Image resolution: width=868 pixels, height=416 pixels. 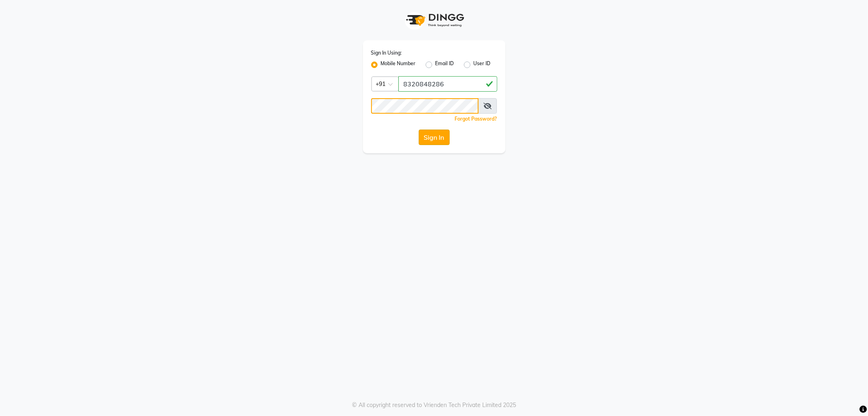 I want to click on a: Forgot Password?, so click(x=476, y=119).